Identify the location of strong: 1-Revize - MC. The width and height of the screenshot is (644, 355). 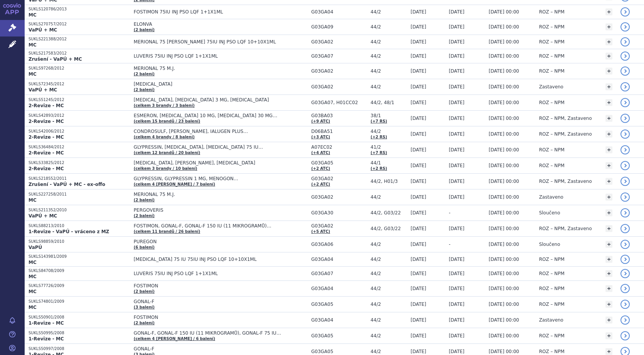
(47, 323).